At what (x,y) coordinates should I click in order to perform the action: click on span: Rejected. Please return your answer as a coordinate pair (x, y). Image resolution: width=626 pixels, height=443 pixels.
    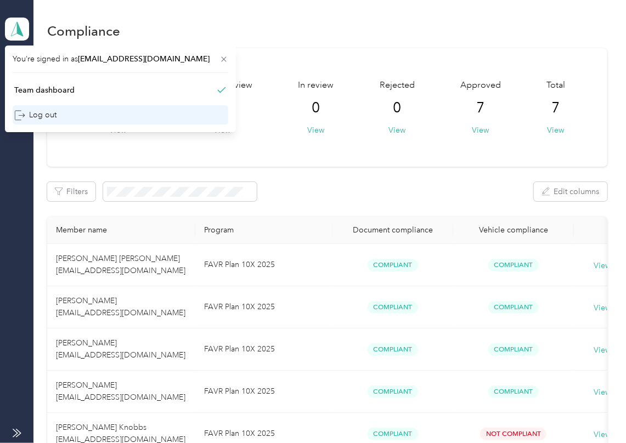
    Looking at the image, I should click on (397, 86).